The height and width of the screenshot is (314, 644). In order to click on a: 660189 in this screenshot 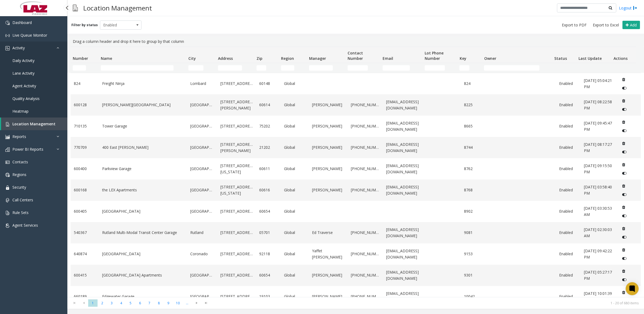, I will do `click(85, 296)`.